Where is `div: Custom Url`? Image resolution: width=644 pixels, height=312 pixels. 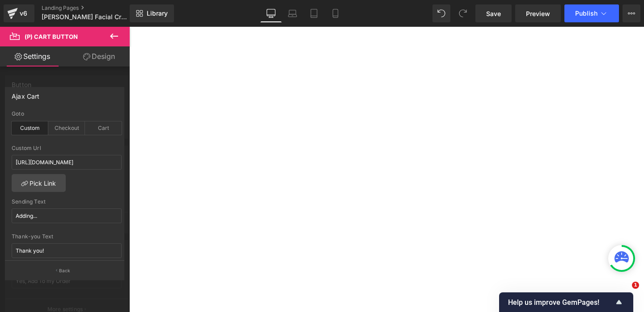
div: Custom Url is located at coordinates (67, 148).